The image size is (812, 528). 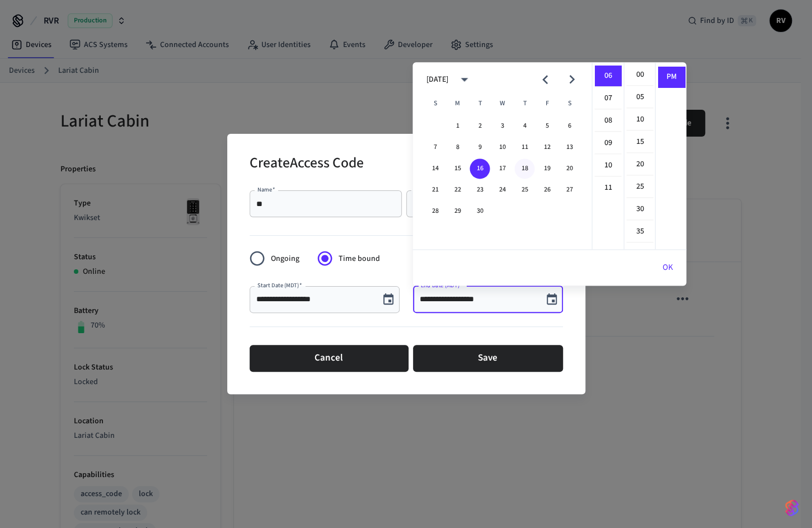 What do you see at coordinates (464, 79) in the screenshot?
I see `button: calendar view is open, switch to year view` at bounding box center [464, 79].